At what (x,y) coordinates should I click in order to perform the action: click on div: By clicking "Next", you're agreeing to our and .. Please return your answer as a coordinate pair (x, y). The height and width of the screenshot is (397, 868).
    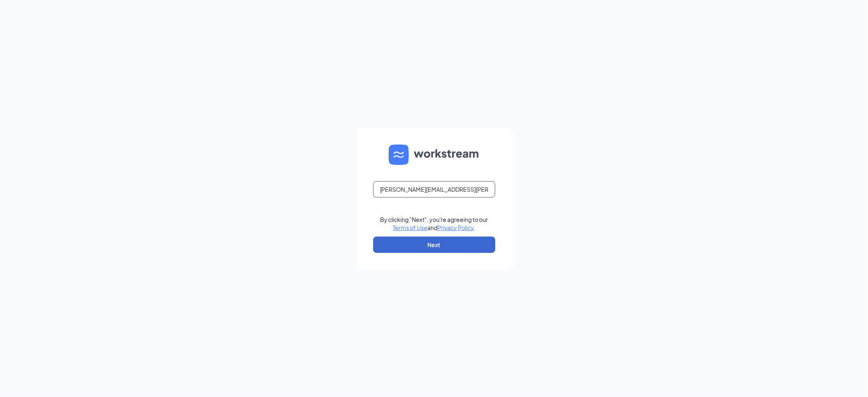
    Looking at the image, I should click on (434, 223).